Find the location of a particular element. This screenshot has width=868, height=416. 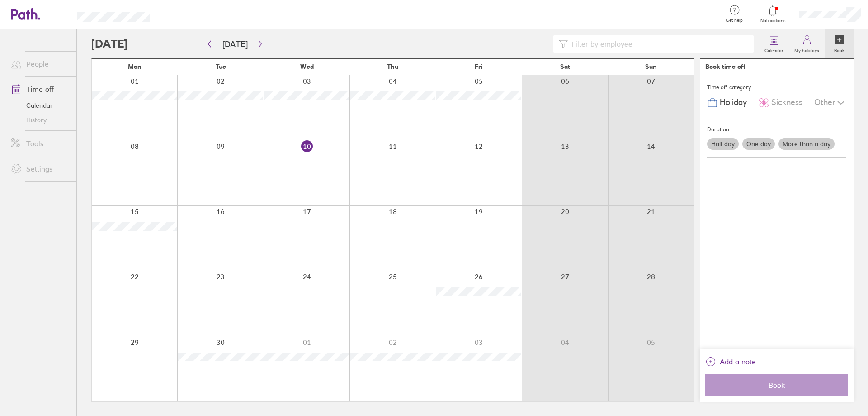

div: Other is located at coordinates (830, 103).